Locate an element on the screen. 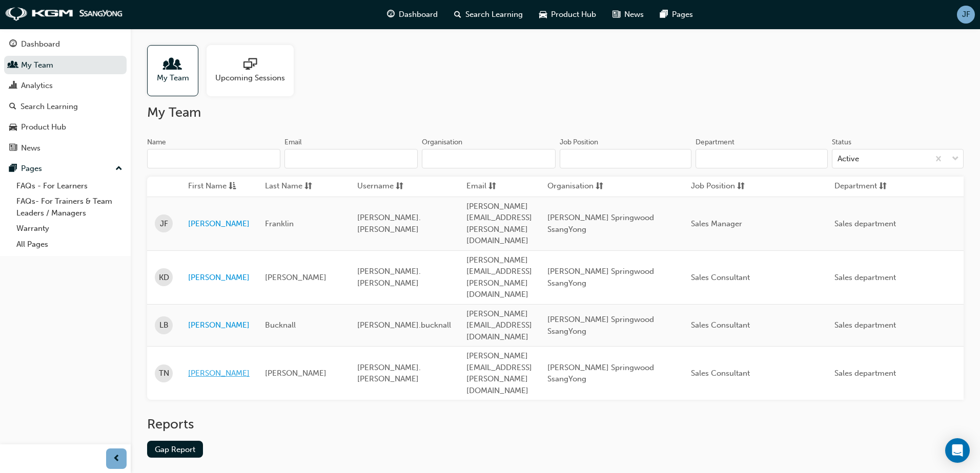 This screenshot has width=980, height=473. div: Product Hub is located at coordinates (43, 127).